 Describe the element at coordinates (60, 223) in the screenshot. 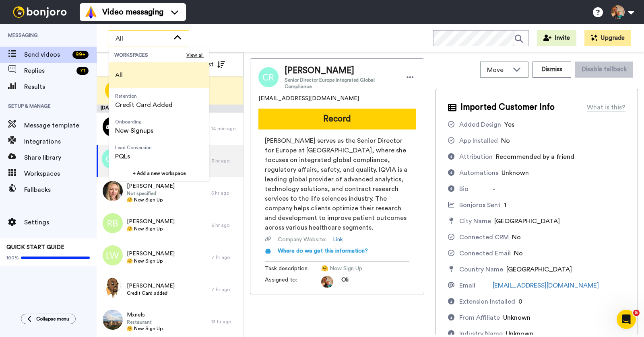

I see `span: Settings` at that location.